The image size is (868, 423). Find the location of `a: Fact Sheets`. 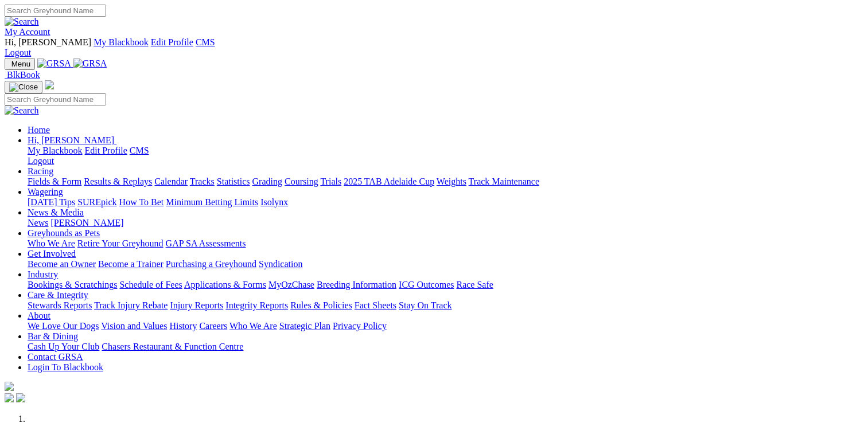

a: Fact Sheets is located at coordinates (375, 305).